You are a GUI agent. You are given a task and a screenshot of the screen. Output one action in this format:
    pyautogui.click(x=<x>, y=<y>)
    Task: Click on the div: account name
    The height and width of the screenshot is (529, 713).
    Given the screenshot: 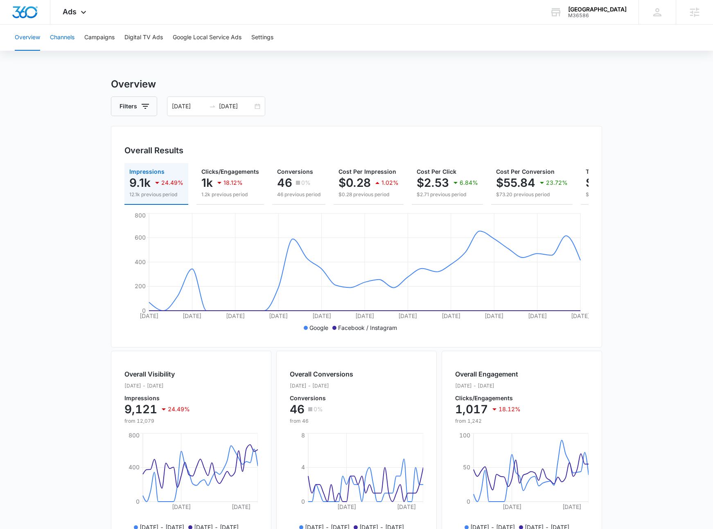 What is the action you would take?
    pyautogui.click(x=597, y=9)
    